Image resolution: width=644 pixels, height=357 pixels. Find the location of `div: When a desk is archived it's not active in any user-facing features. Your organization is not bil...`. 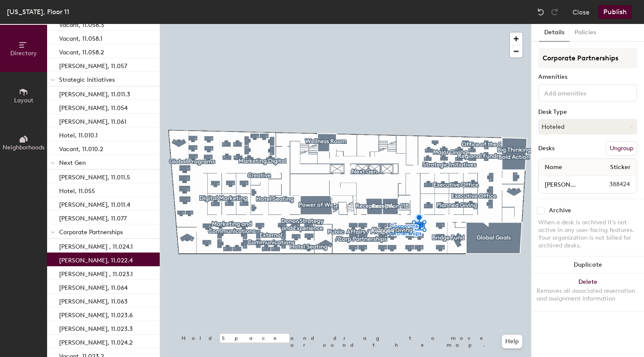

div: When a desk is archived it's not active in any user-facing features. Your organization is not bil... is located at coordinates (588, 234).